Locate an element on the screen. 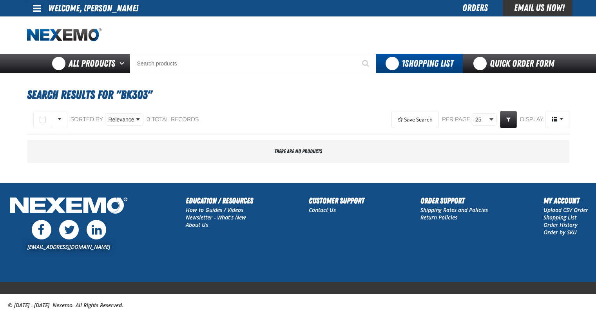 The width and height of the screenshot is (596, 310). a: Return Policies is located at coordinates (439, 217).